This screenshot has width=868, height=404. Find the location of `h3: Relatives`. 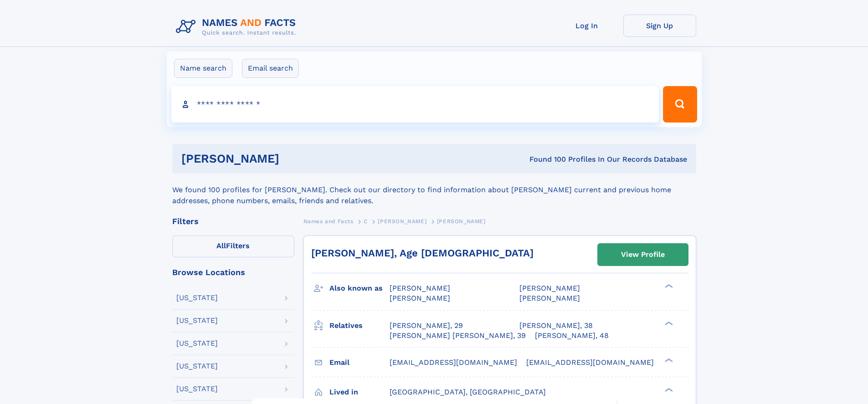

h3: Relatives is located at coordinates (359, 326).